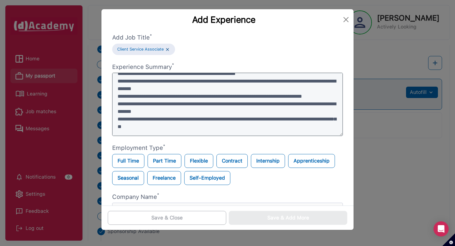  I want to click on label: Flexible, so click(199, 161).